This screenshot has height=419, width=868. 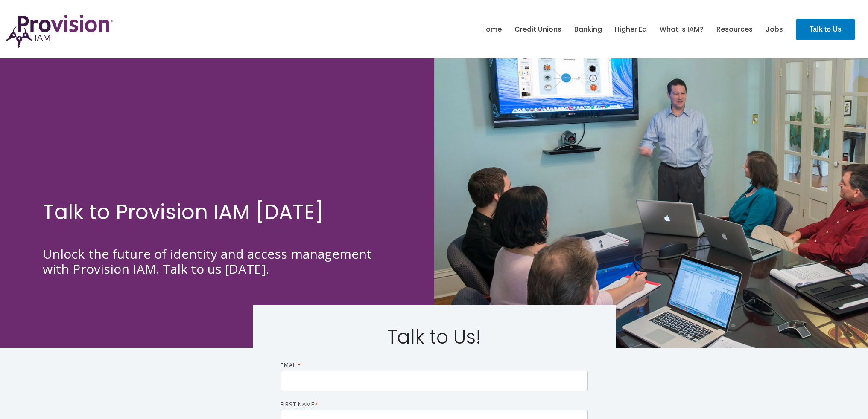 I want to click on a: Credit Unions, so click(x=538, y=29).